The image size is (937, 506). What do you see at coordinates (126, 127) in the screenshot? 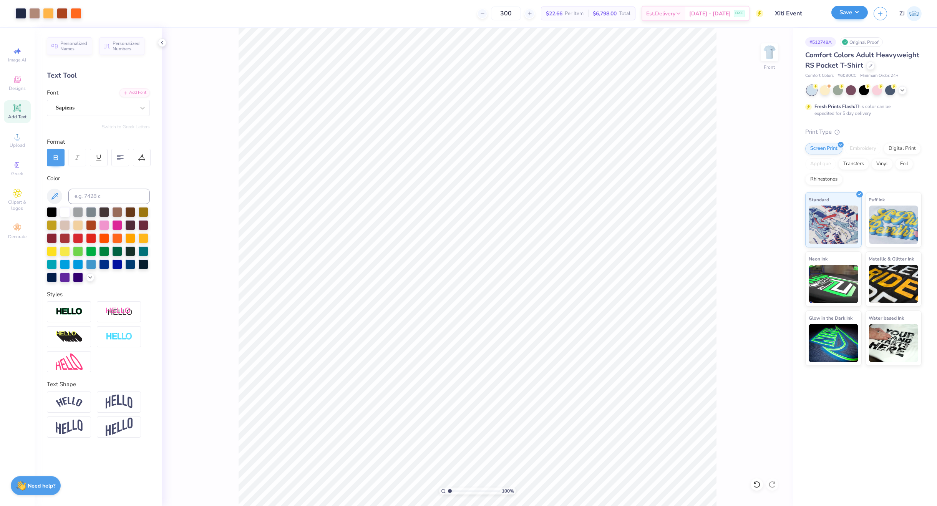
I see `button: Switch to Greek Letters` at bounding box center [126, 127].